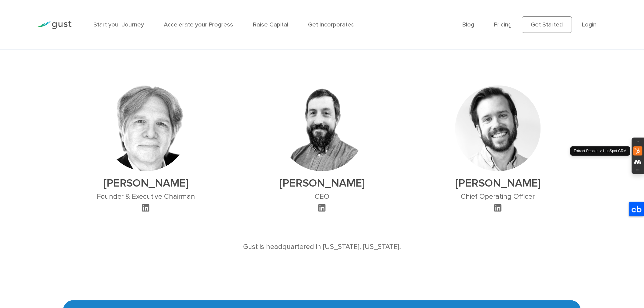 This screenshot has width=644, height=308. I want to click on a: Accelerate your Progress, so click(198, 25).